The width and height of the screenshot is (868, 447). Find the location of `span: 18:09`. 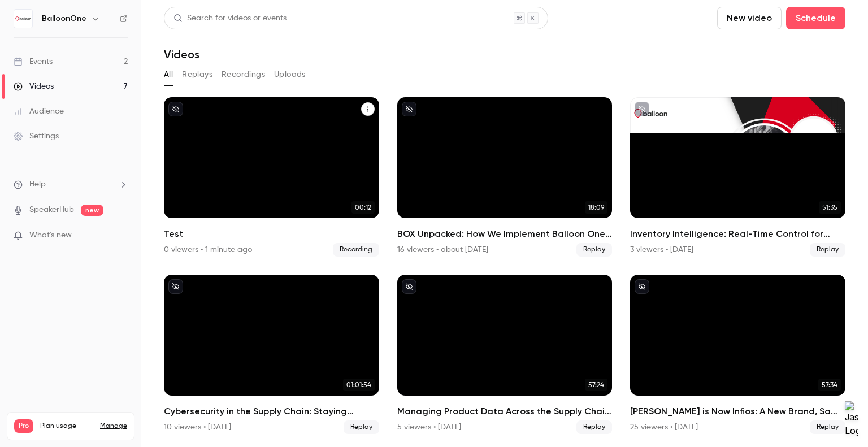

span: 18:09 is located at coordinates (596, 208).